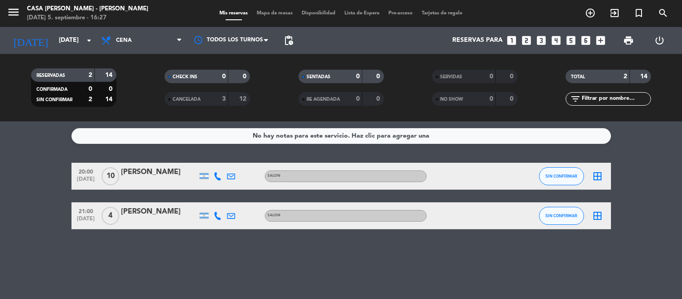 Image resolution: width=682 pixels, height=299 pixels. Describe the element at coordinates (526, 40) in the screenshot. I see `i: looks_two` at that location.